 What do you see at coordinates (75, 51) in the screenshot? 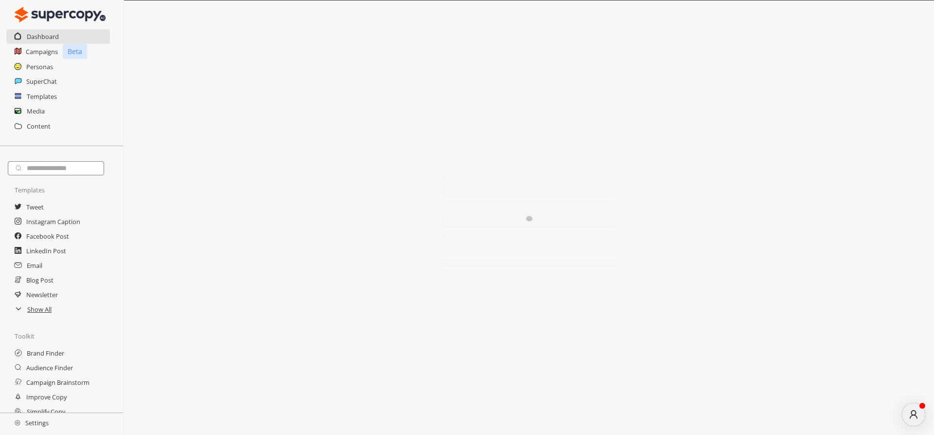
I see `p: Beta` at bounding box center [75, 51].